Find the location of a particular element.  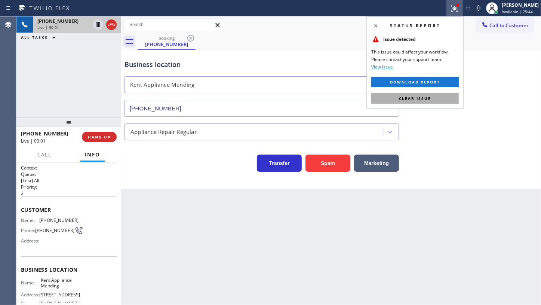

div: Appliance Repair Regular is located at coordinates (163, 132).